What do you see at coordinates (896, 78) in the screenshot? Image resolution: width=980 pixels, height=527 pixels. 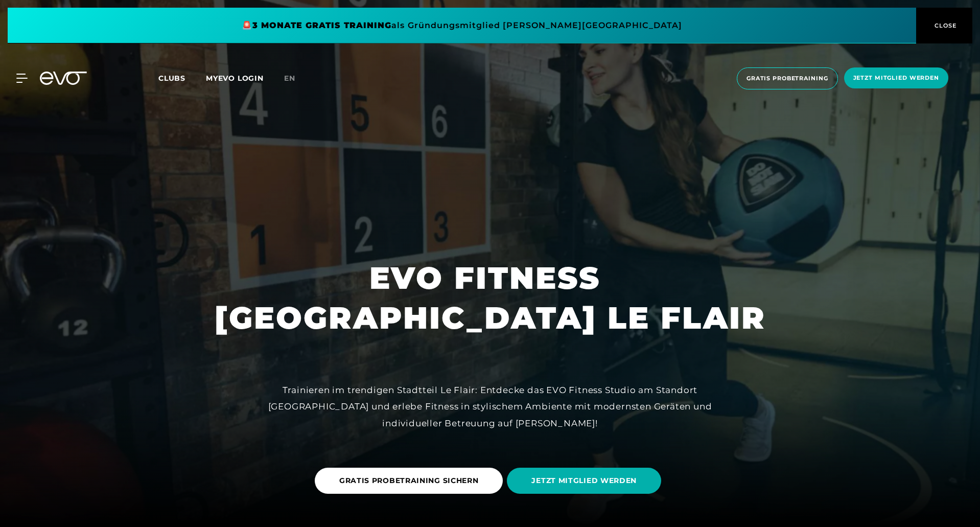 I see `span: Jetzt Mitglied werden` at bounding box center [896, 78].